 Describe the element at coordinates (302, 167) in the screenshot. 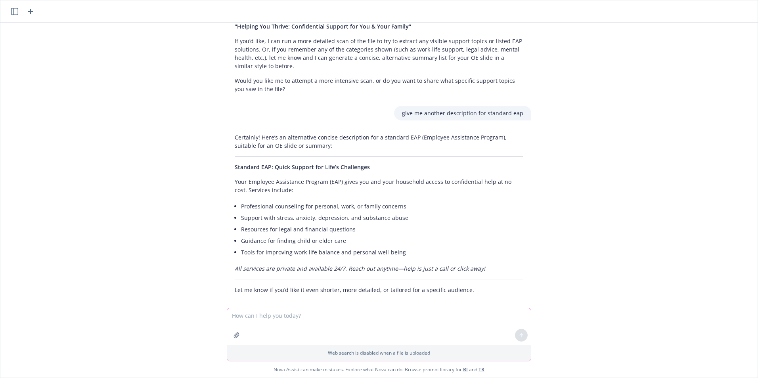

I see `span: Standard EAP: Quick Support for Life’s Challenges` at that location.